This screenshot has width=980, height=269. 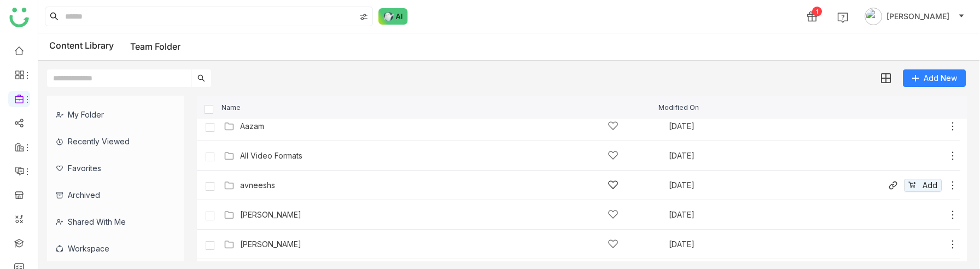 I want to click on div: My Folder, so click(x=111, y=114).